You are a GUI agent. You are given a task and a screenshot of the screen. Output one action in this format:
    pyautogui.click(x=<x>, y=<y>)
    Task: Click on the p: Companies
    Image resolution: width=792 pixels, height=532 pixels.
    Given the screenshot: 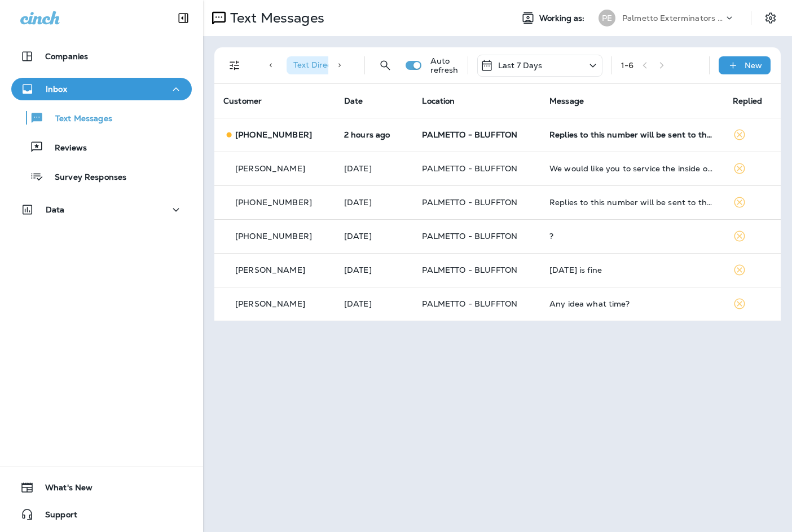 What is the action you would take?
    pyautogui.click(x=67, y=57)
    